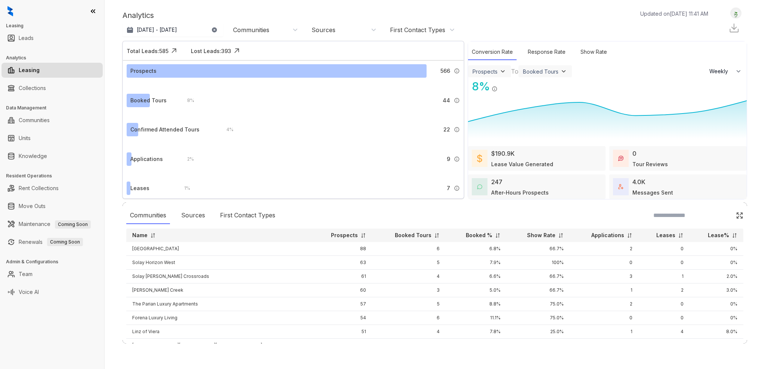  I want to click on div: $190.9K, so click(503, 154).